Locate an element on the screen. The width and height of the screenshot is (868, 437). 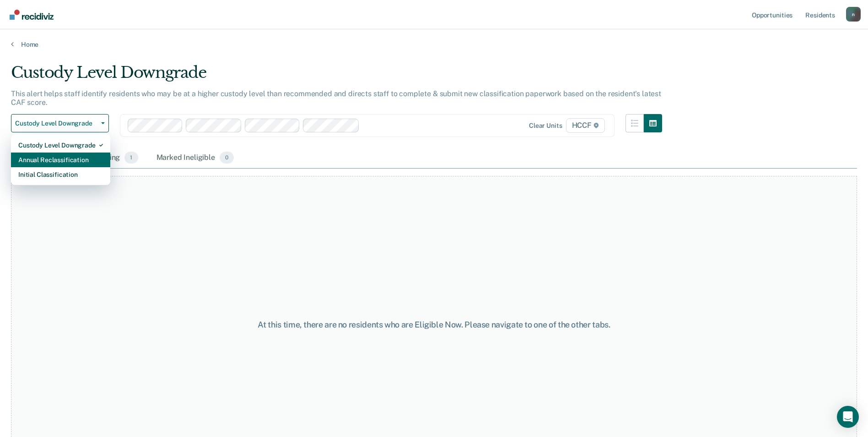
div: At this time, there are no residents who are Eligible Now. Please navigate to one of the other tabs. is located at coordinates (434, 325).